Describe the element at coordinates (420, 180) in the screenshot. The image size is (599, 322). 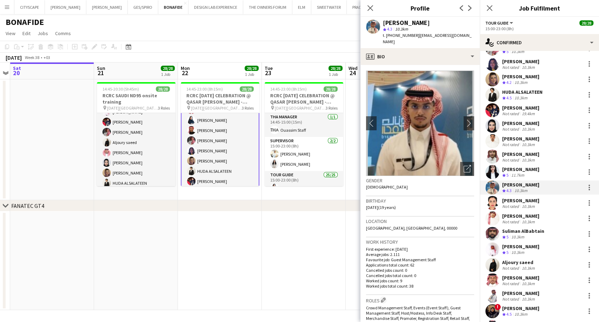
I see `h3: Gender` at that location.